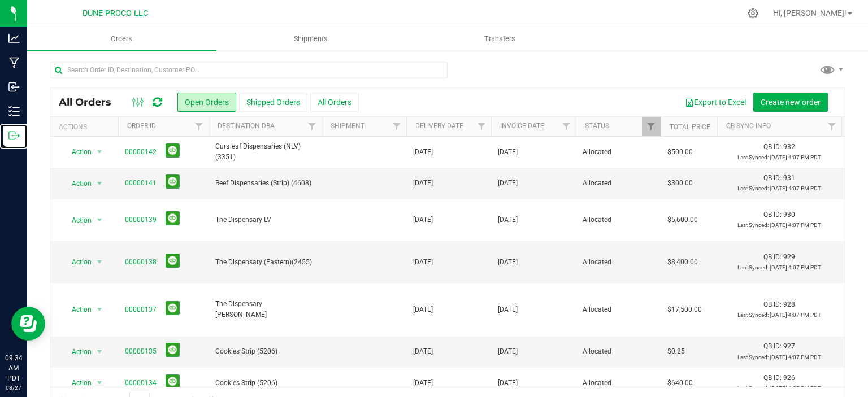 This screenshot has width=868, height=397. I want to click on a: 00000134, so click(141, 383).